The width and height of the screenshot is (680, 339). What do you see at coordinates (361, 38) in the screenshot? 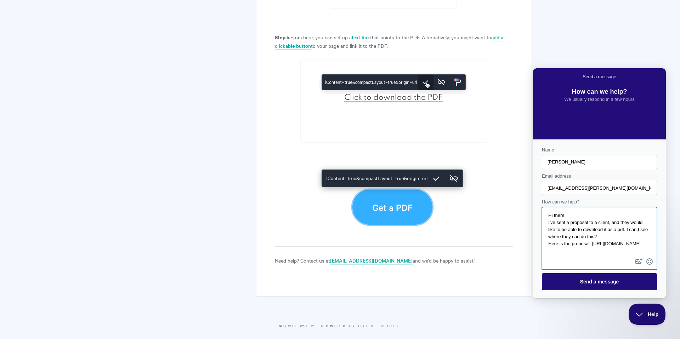
I see `a: text link` at bounding box center [361, 38].